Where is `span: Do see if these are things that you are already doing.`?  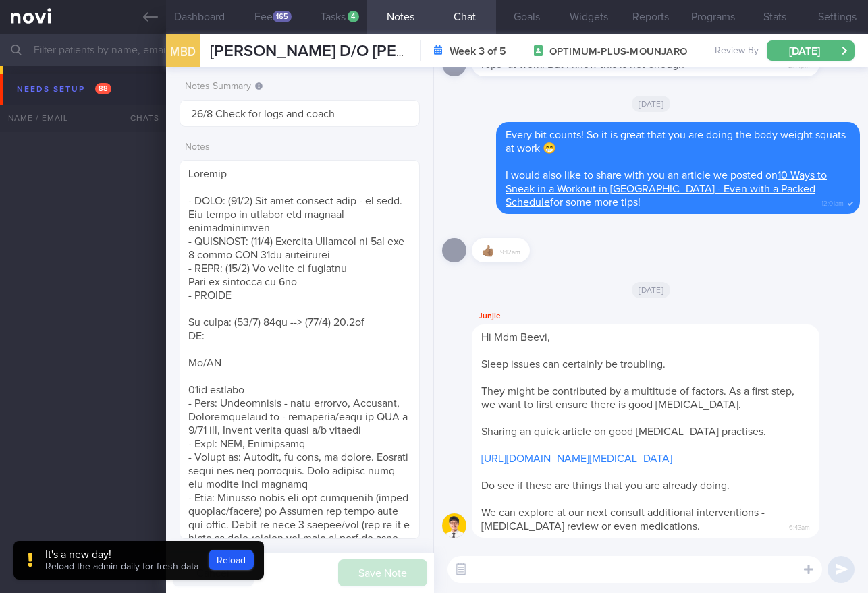
span: Do see if these are things that you are already doing. is located at coordinates (605, 486).